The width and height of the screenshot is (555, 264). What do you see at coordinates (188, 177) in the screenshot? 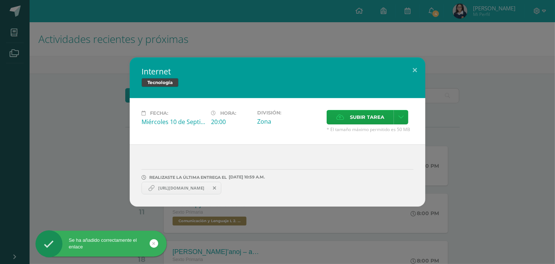
I see `span: REALIZASTE LA ÚLTIMA ENTREGA EL` at bounding box center [188, 177].